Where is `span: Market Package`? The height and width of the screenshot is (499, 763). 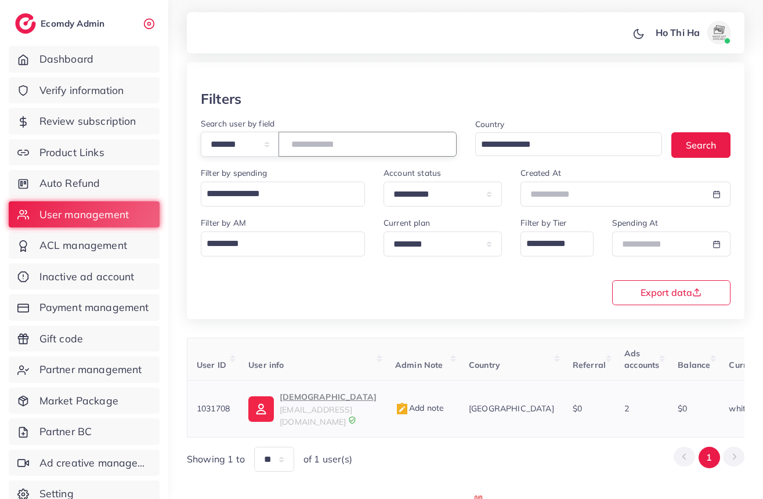
span: Market Package is located at coordinates (79, 401).